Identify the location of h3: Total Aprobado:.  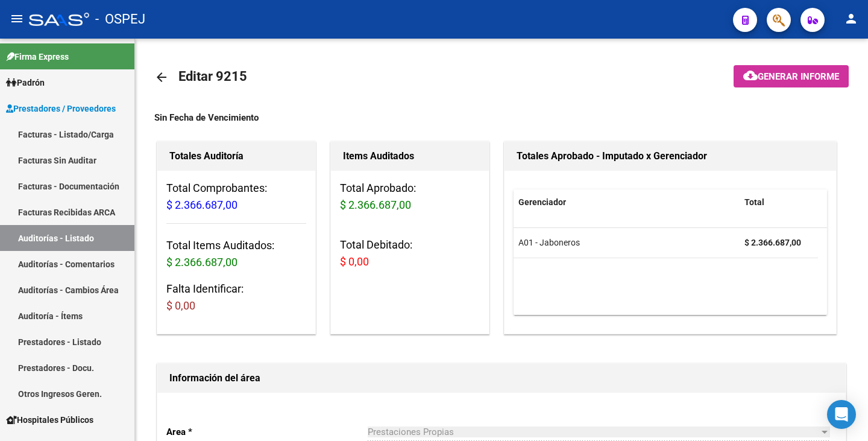
(410, 196).